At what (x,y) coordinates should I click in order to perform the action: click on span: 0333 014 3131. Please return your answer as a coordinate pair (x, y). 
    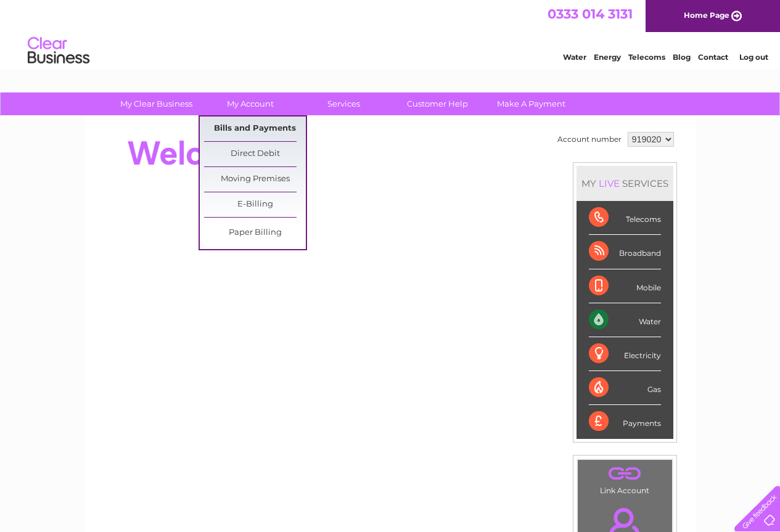
    Looking at the image, I should click on (590, 14).